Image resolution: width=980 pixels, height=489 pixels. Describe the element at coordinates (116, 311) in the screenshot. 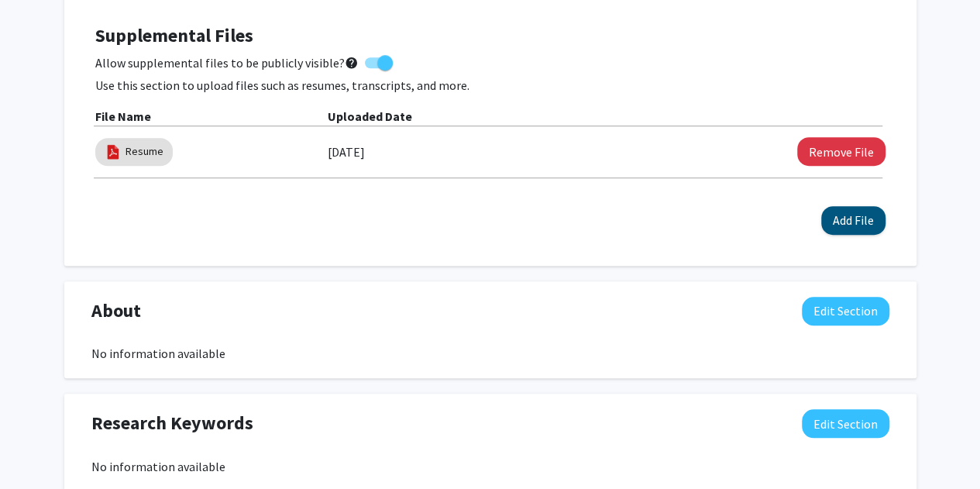

I see `span: About` at that location.